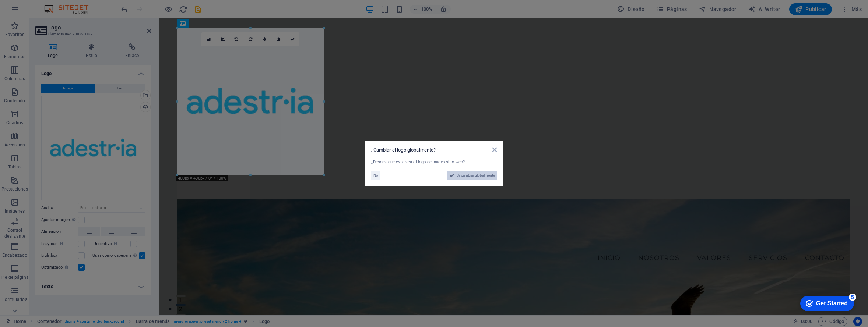 This screenshot has height=327, width=868. What do you see at coordinates (375, 176) in the screenshot?
I see `button: No` at bounding box center [375, 176].